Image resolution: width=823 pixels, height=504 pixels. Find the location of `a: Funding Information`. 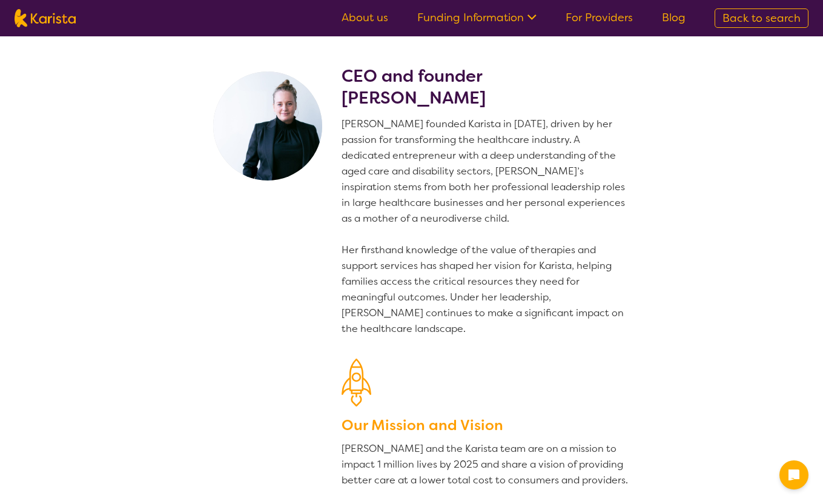

a: Funding Information is located at coordinates (477, 18).